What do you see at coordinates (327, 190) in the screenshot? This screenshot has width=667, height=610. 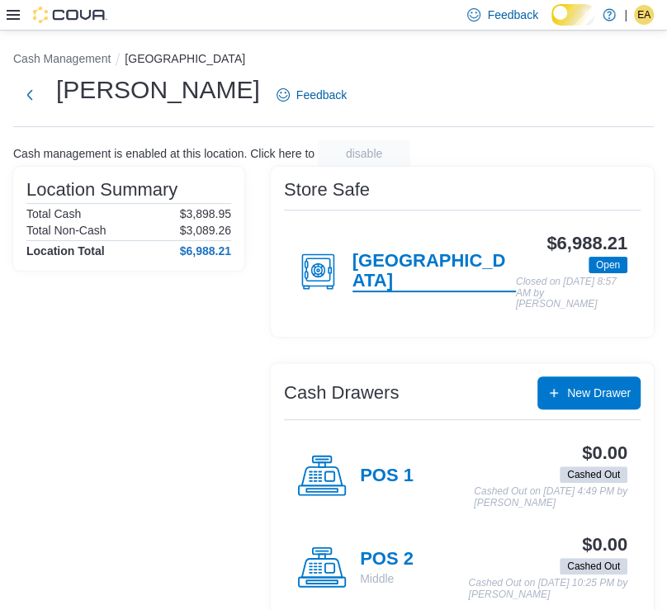 I see `h3: Store Safe` at bounding box center [327, 190].